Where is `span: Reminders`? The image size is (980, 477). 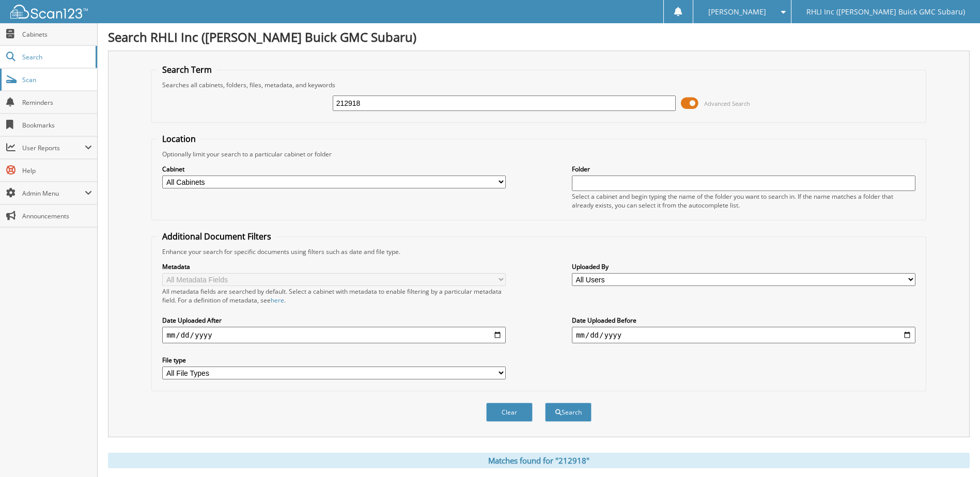 span: Reminders is located at coordinates (57, 103).